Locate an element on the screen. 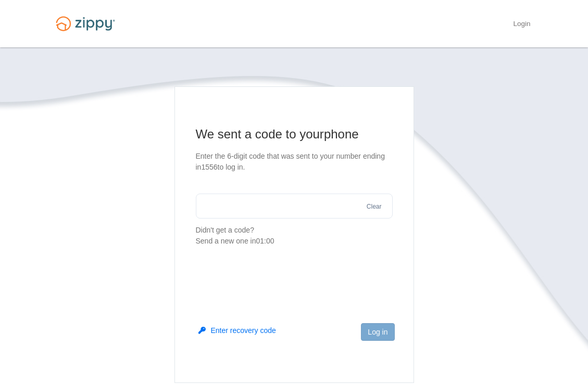 The width and height of the screenshot is (588, 384). img: Logo is located at coordinates (85, 24).